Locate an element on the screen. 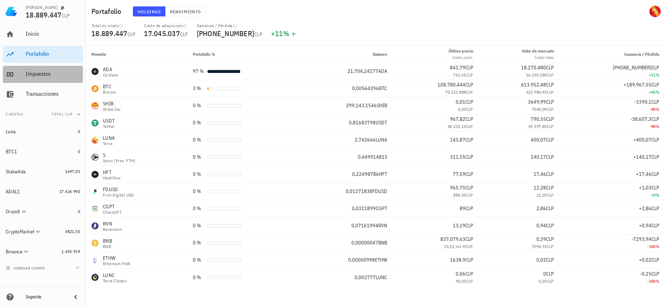  span: +400,07 is located at coordinates (642, 140).